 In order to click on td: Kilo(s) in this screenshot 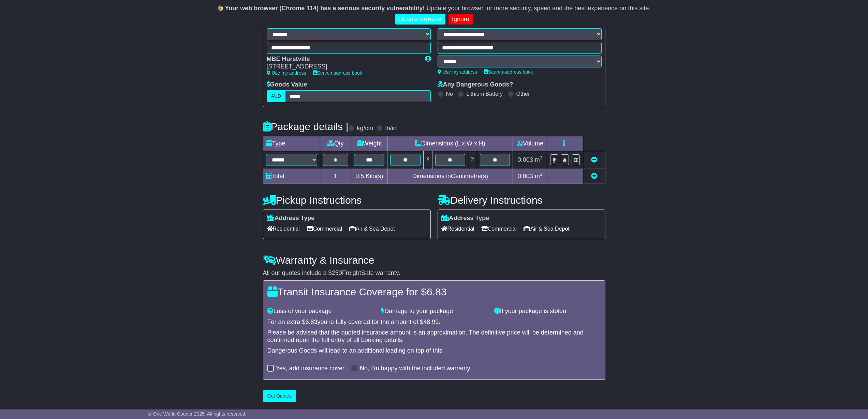, I will do `click(369, 176)`.